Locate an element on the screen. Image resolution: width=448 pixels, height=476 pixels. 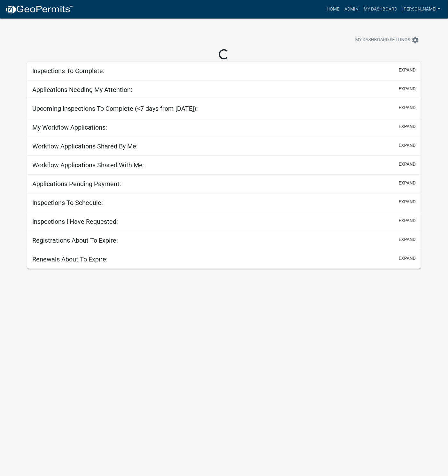
button: My Dashboard Settingssettings is located at coordinates (387, 40).